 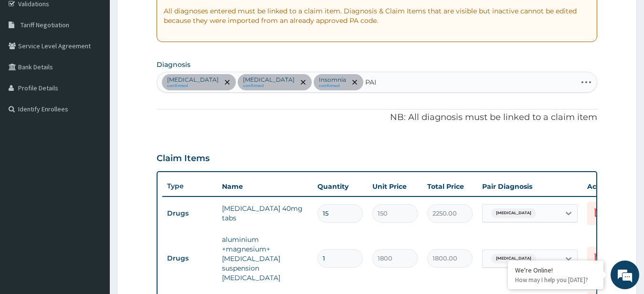 I want to click on p: NB: All diagnosis must be linked to a claim item, so click(x=377, y=118).